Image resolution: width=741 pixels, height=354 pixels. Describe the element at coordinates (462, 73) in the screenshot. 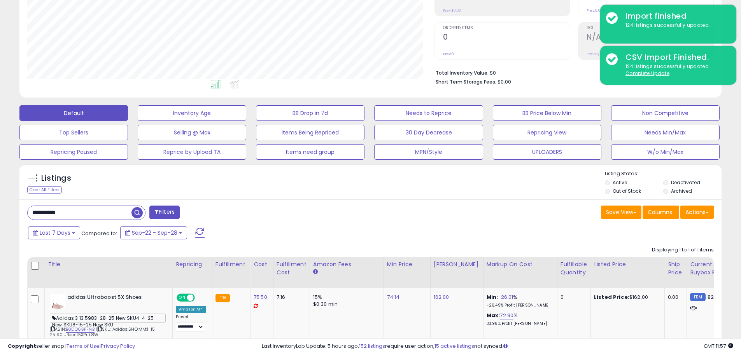

I see `b: Total Inventory Value:` at that location.